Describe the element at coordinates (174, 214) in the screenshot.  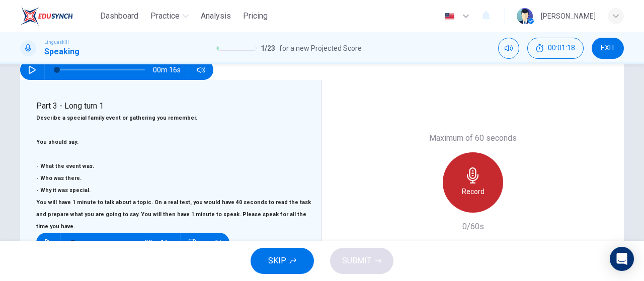
I see `span: You will have 1 minute to talk about a topic. On a real test, you would have 40 seconds to read t...` at that location.